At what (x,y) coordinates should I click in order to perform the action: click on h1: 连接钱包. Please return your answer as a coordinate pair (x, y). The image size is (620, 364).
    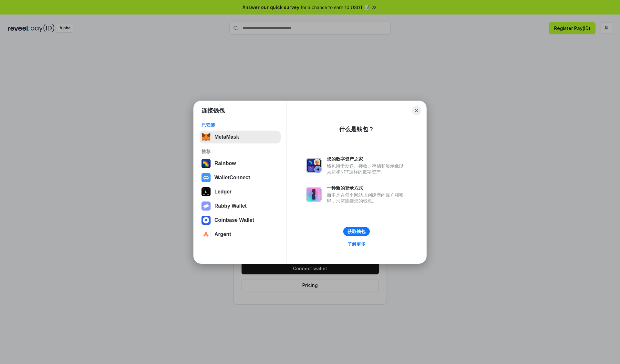
    Looking at the image, I should click on (213, 110).